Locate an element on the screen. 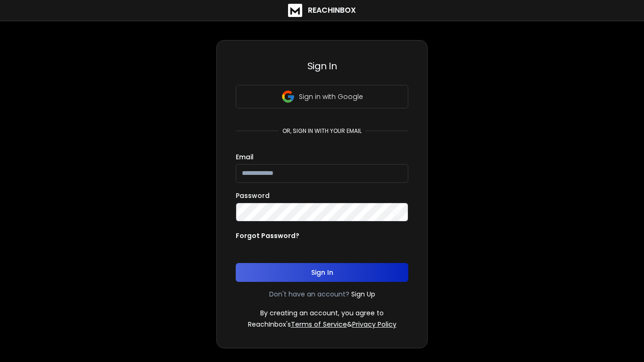 The width and height of the screenshot is (644, 362). p: or, sign in with your email is located at coordinates (322, 131).